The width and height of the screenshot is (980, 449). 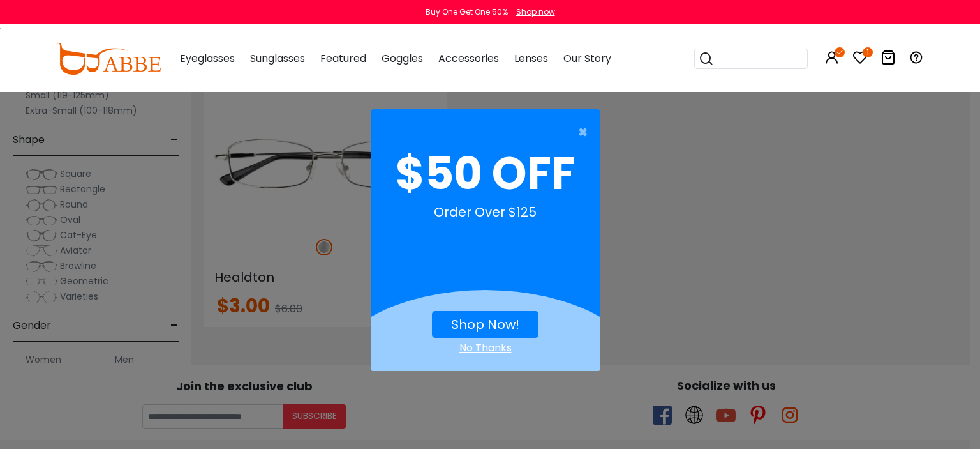 I want to click on a: Shop now, so click(x=532, y=11).